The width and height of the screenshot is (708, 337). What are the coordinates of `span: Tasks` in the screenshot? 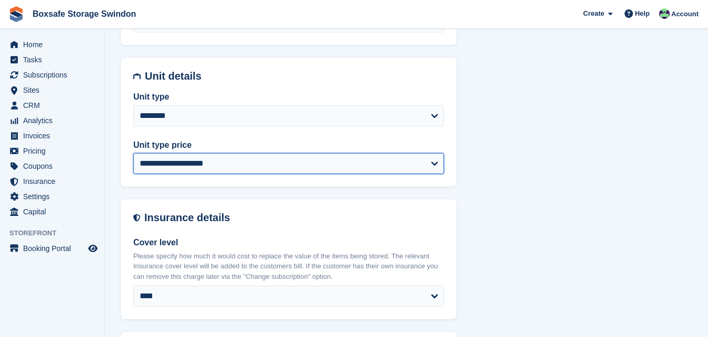 It's located at (55, 60).